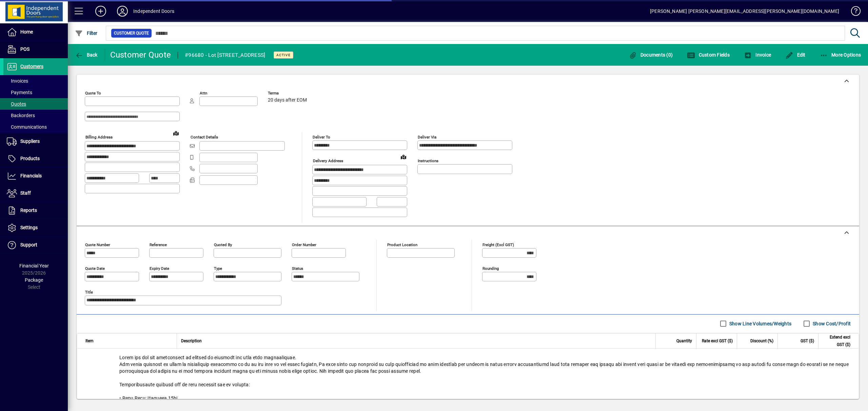 This screenshot has width=868, height=411. Describe the element at coordinates (807, 341) in the screenshot. I see `span: GST ($)` at that location.